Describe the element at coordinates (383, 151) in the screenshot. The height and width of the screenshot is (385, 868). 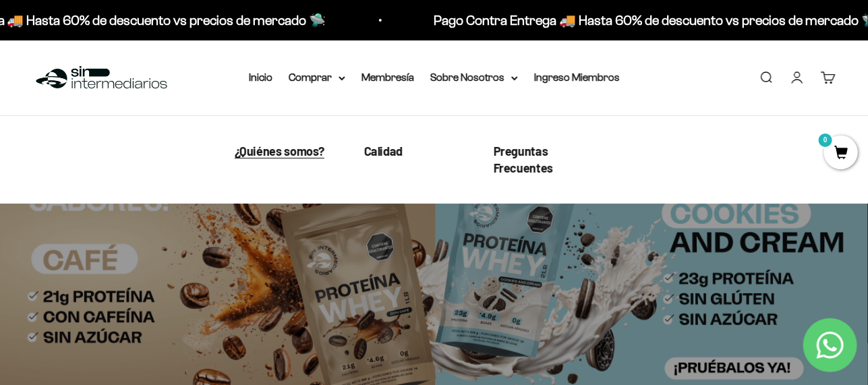
I see `a: Calidad` at that location.